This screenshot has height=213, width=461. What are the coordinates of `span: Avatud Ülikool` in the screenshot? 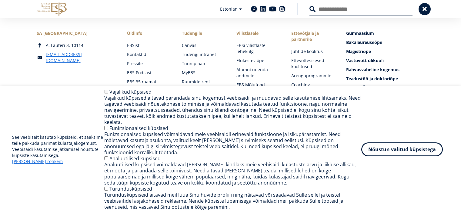 It's located at (362, 88).